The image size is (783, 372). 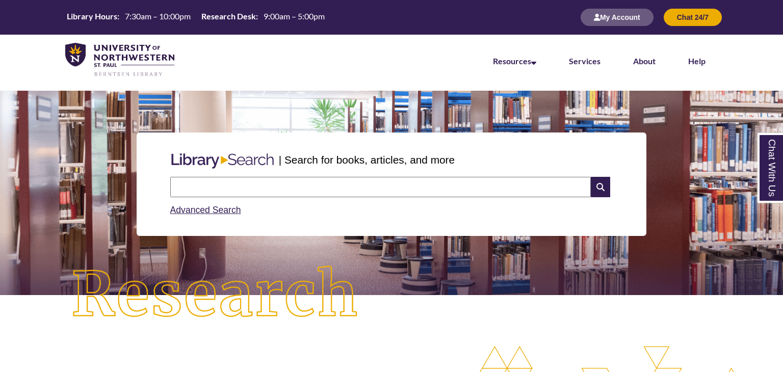 What do you see at coordinates (693, 17) in the screenshot?
I see `a: Chat 24/7` at bounding box center [693, 17].